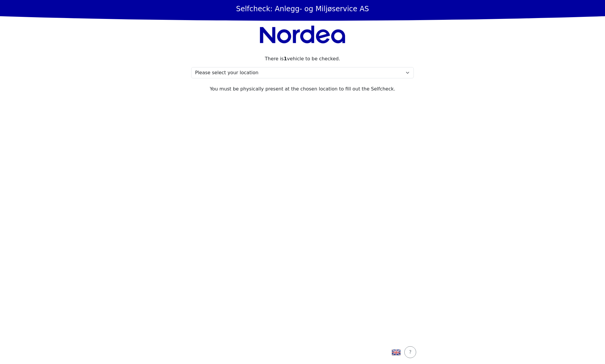  I want to click on div: There is vehicle to be checked., so click(302, 59).